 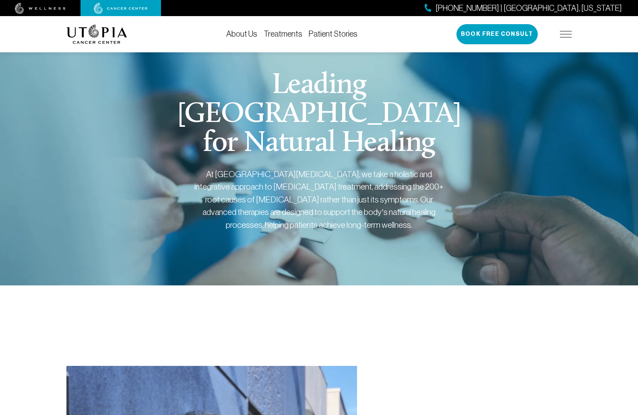 What do you see at coordinates (242, 34) in the screenshot?
I see `a: About Us` at bounding box center [242, 34].